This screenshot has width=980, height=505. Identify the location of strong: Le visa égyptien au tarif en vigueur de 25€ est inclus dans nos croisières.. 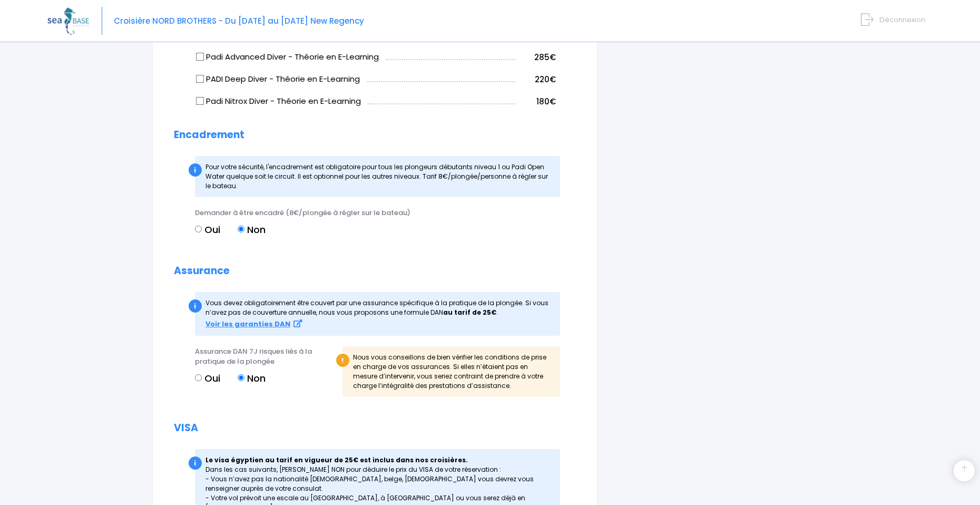
(337, 460).